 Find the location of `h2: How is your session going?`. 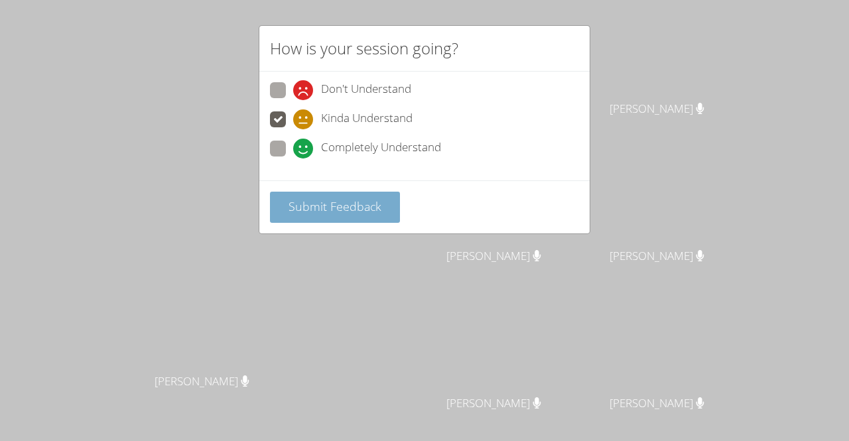

h2: How is your session going? is located at coordinates (364, 48).